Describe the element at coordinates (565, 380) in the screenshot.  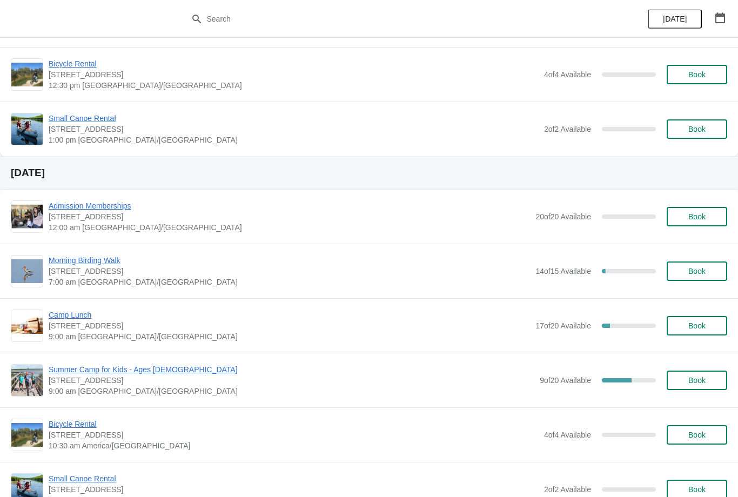
I see `span: 9 of 20 Available` at that location.